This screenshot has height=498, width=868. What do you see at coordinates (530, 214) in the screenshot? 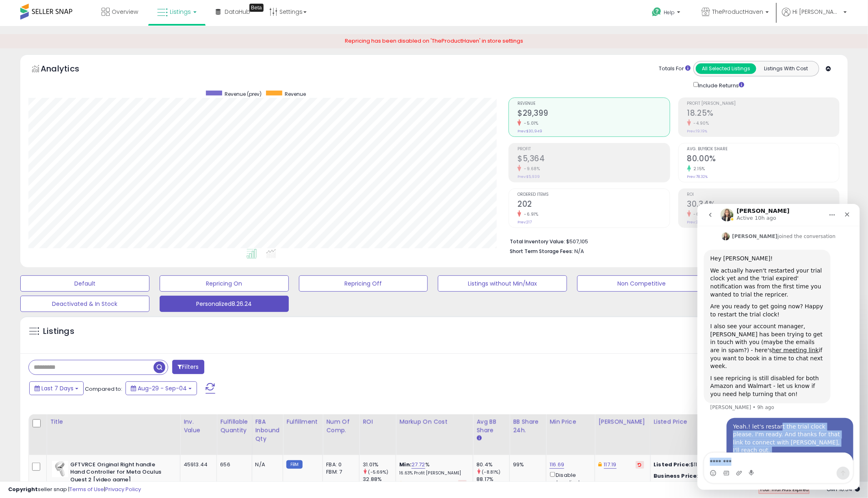
I see `small: -6.91%` at bounding box center [530, 214].